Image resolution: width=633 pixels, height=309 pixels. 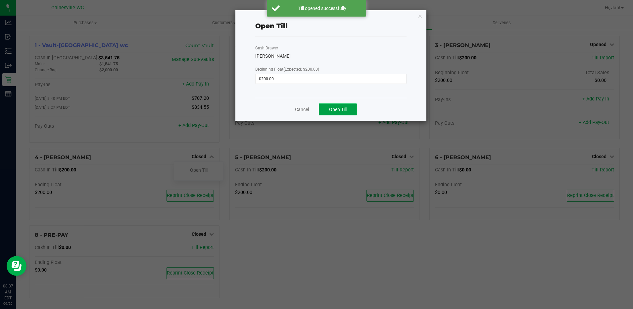 What do you see at coordinates (301, 69) in the screenshot?
I see `span: (Expected: $200.00)` at bounding box center [301, 69].